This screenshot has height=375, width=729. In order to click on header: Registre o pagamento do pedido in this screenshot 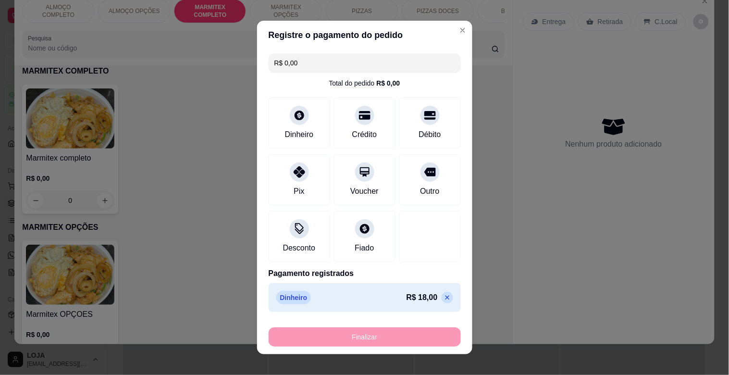, I will do `click(365, 35)`.